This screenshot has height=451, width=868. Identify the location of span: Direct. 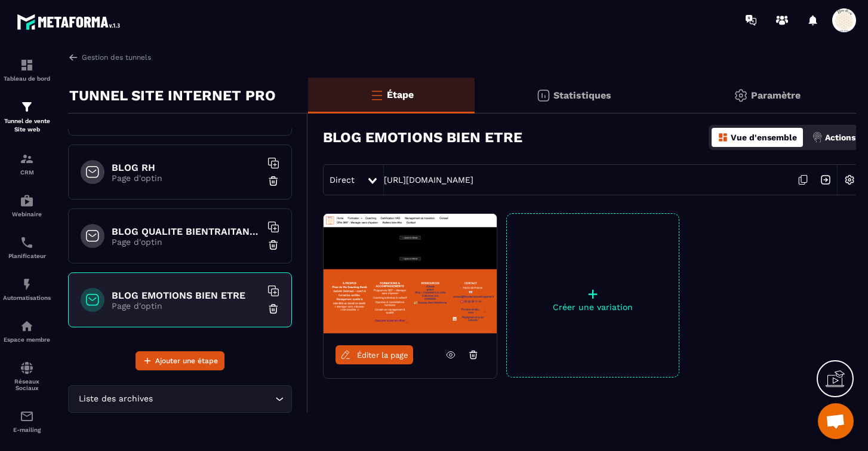
(342, 180).